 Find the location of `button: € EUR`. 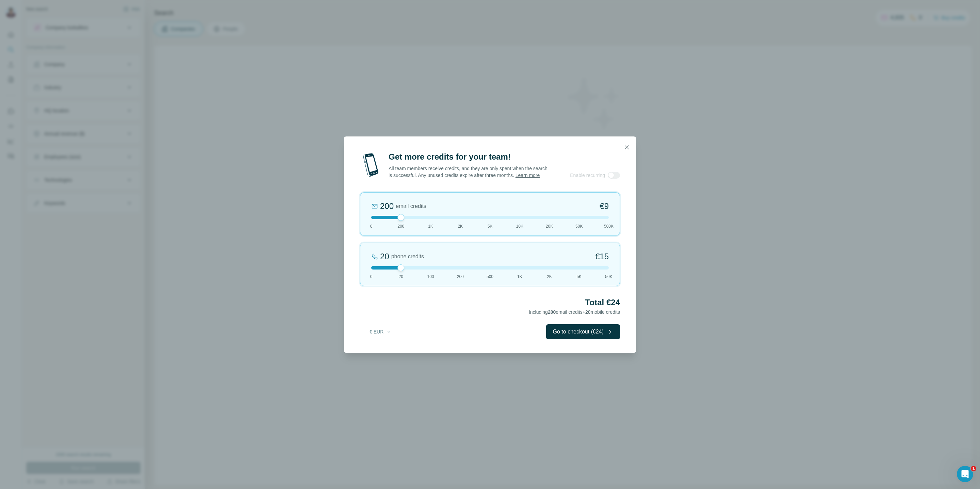

button: € EUR is located at coordinates (380, 332).